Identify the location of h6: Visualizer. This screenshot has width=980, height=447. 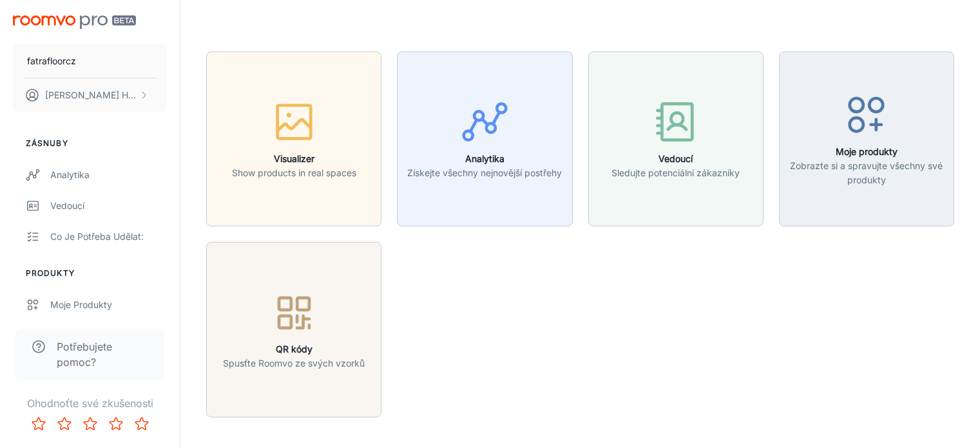
(294, 159).